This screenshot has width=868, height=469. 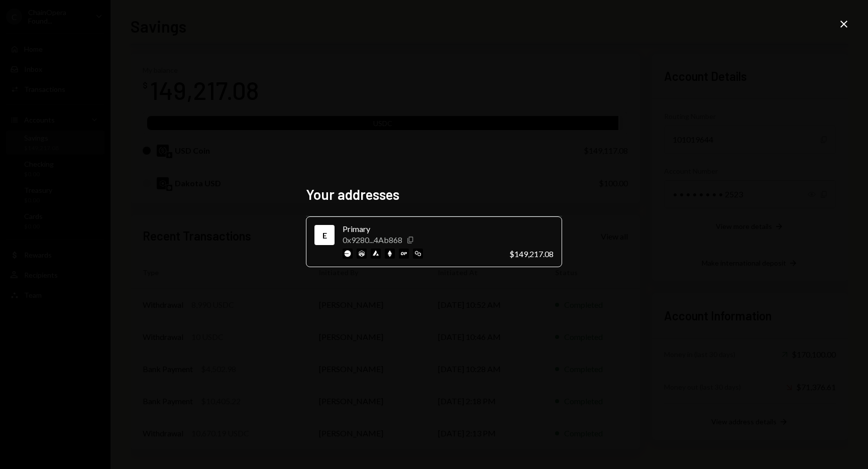 What do you see at coordinates (434, 194) in the screenshot?
I see `h2: Your addresses` at bounding box center [434, 194].